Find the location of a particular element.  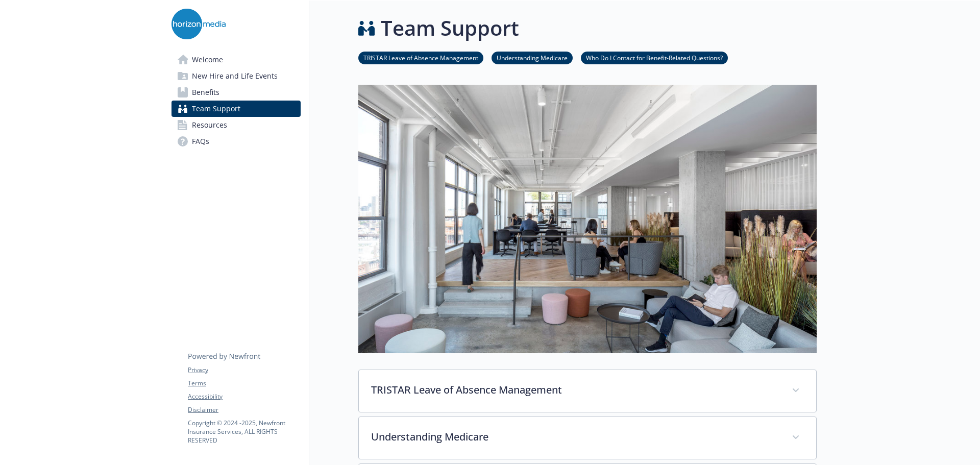

p: Copyright © 2024 - 2025 , Newfront Insurance Services, ALL RIGHTS RESERVED is located at coordinates (244, 432).